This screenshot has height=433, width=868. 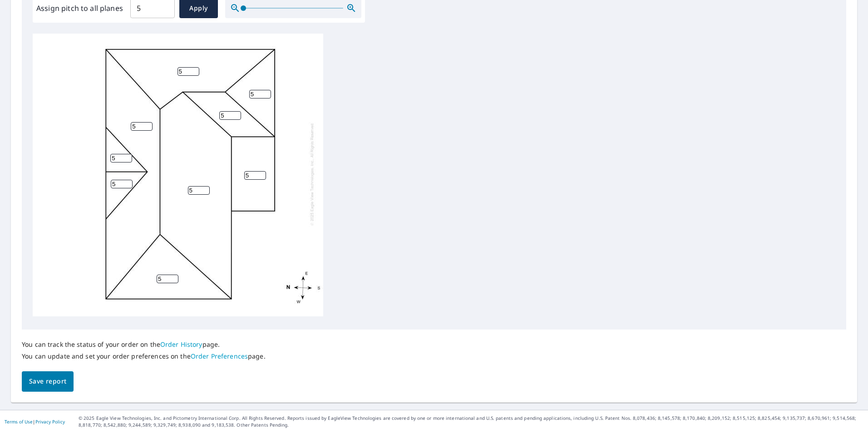 What do you see at coordinates (143, 344) in the screenshot?
I see `p: You can track the status of your order on the page.` at bounding box center [143, 344].